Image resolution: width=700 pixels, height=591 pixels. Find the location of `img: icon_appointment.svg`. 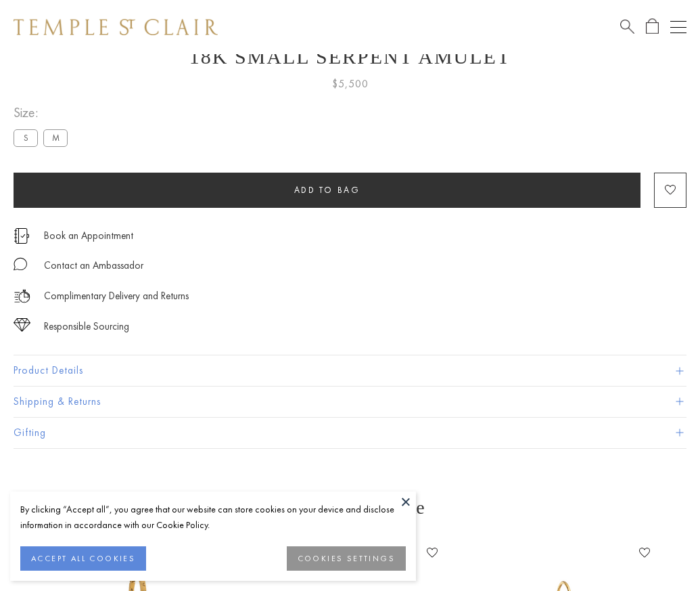

img: icon_appointment.svg is located at coordinates (22, 235).